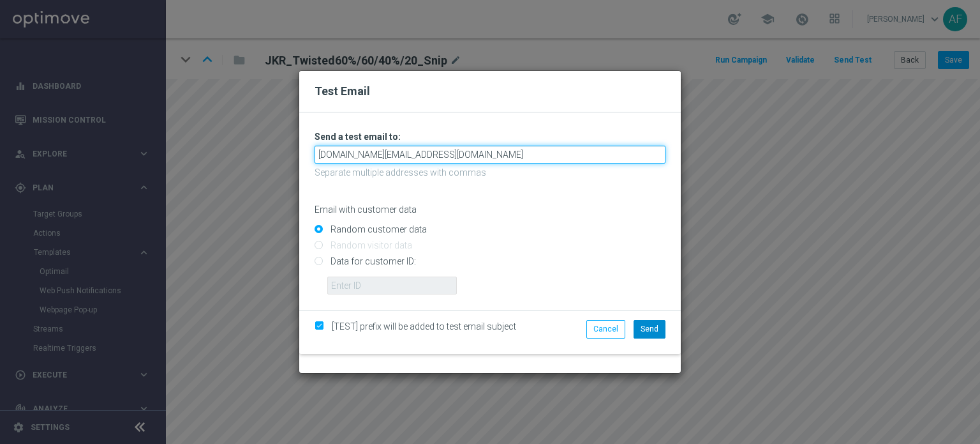 The width and height of the screenshot is (980, 444). Describe the element at coordinates (490, 137) in the screenshot. I see `h3: Send a test email to:` at that location.